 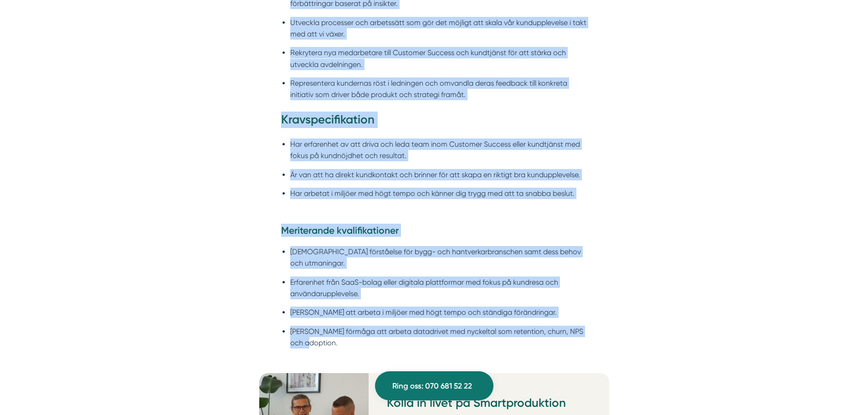 I want to click on h3: Kravspecifikation, so click(x=434, y=122).